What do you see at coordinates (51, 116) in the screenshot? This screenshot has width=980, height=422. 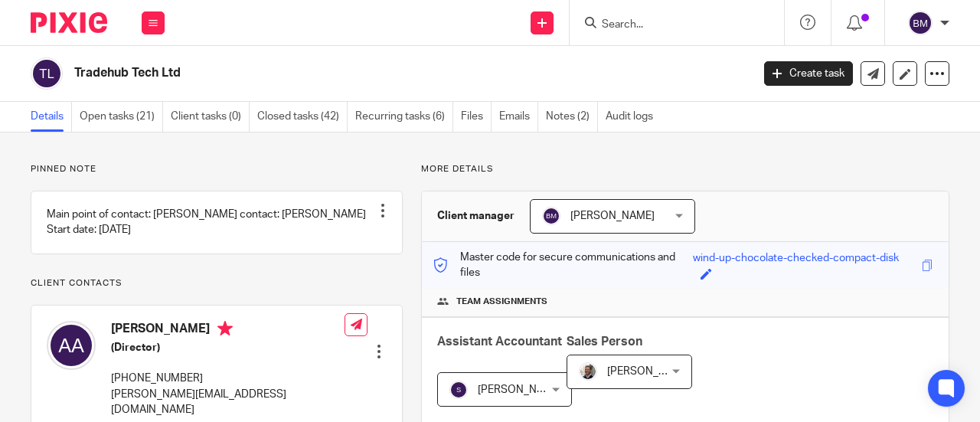 I see `a: Details` at bounding box center [51, 116].